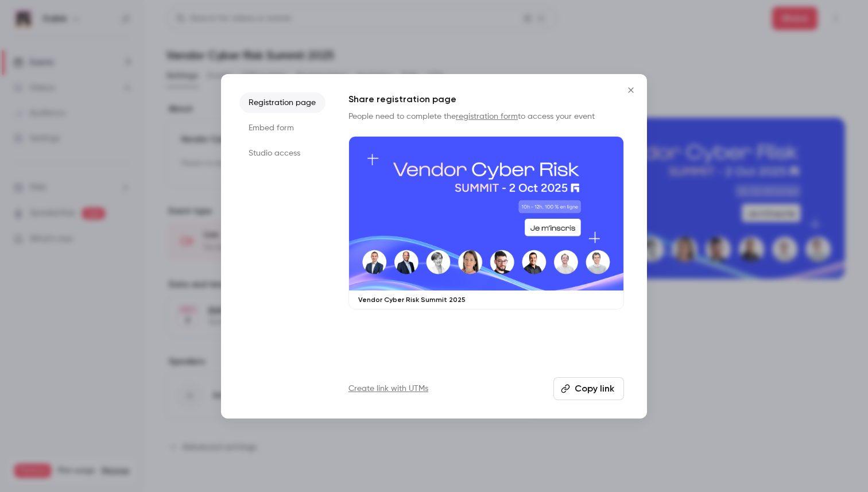 This screenshot has height=492, width=868. Describe the element at coordinates (589, 389) in the screenshot. I see `button: Copy link` at that location.